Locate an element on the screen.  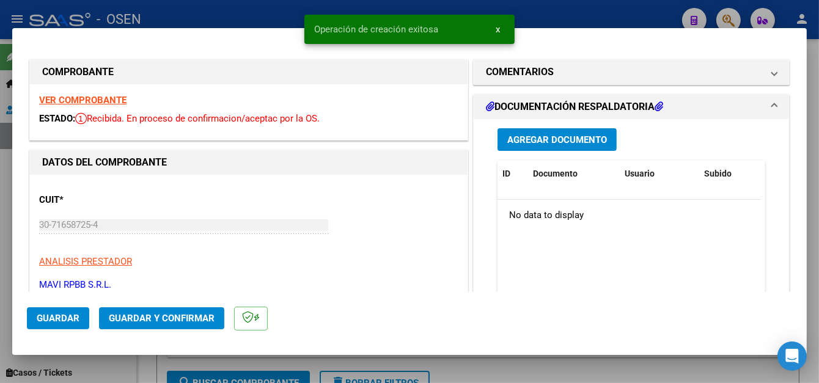
div: DOCUMENTACIÓN RESPALDATORIA is located at coordinates (631, 246).